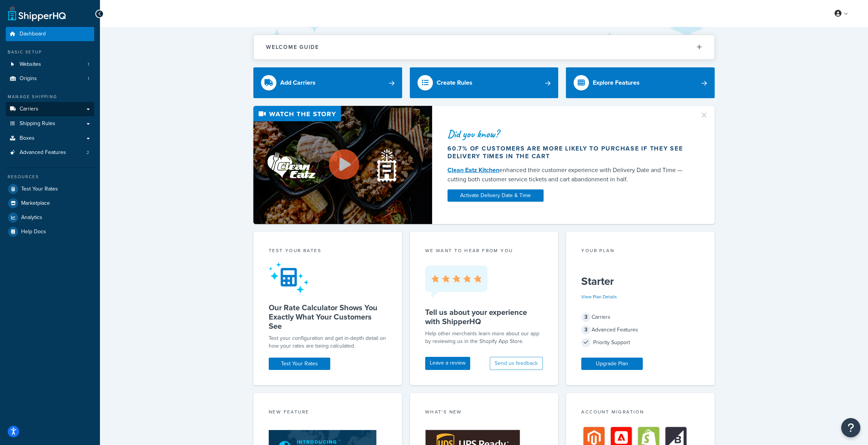 The width and height of the screenshot is (868, 445). Describe the element at coordinates (447, 363) in the screenshot. I see `a: Leave a review` at that location.